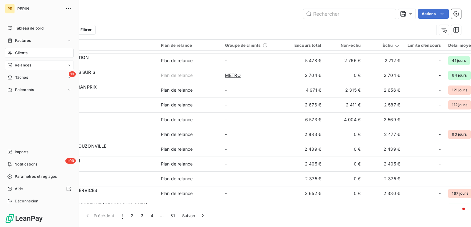 The height and width of the screenshot is (227, 471). What do you see at coordinates (305, 90) in the screenshot?
I see `td: 4 971 €` at bounding box center [305, 90].